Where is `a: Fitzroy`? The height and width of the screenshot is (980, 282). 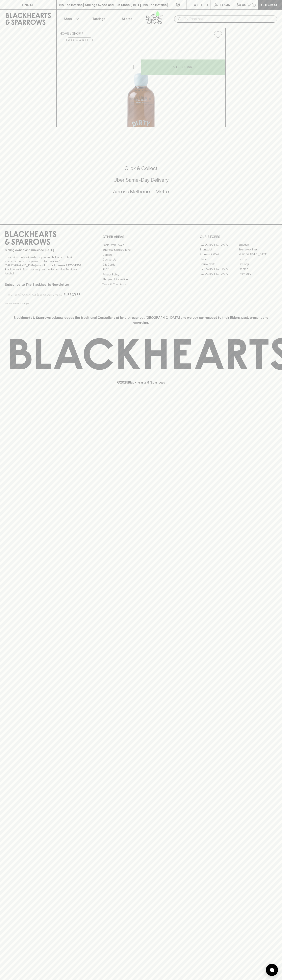
a: Fitzroy is located at coordinates (258, 259).